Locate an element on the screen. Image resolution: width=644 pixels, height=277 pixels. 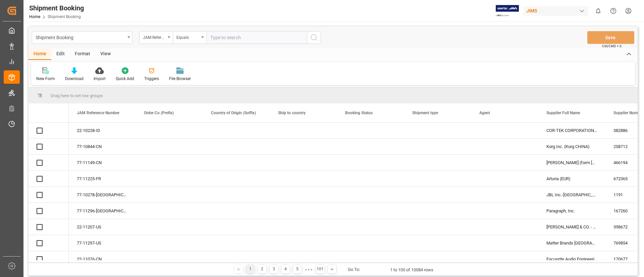
span: Shipment type is located at coordinates (425, 113).